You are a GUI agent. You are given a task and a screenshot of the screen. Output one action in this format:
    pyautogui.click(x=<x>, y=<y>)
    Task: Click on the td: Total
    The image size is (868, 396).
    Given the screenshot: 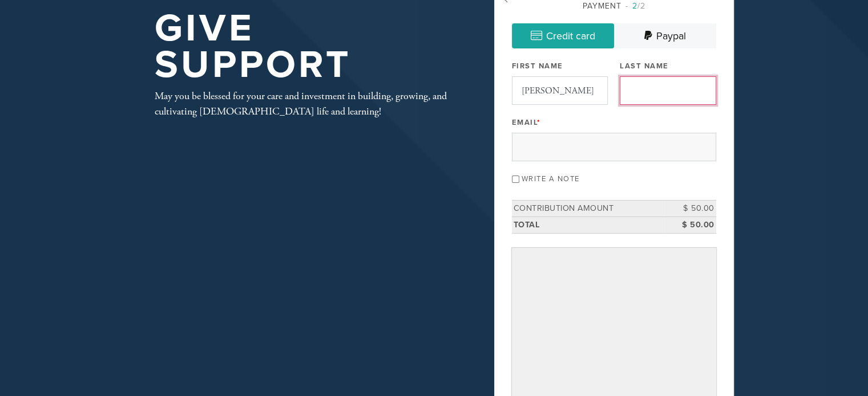 What is the action you would take?
    pyautogui.click(x=588, y=225)
    